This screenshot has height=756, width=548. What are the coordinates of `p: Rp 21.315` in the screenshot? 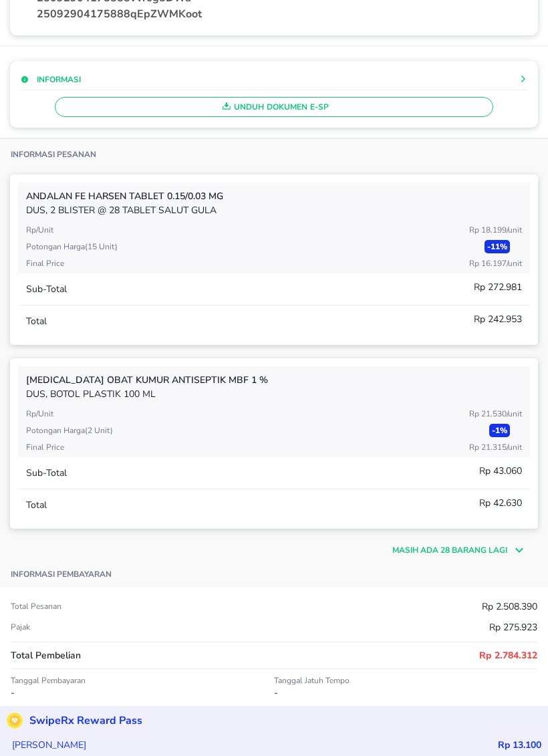 It's located at (495, 447).